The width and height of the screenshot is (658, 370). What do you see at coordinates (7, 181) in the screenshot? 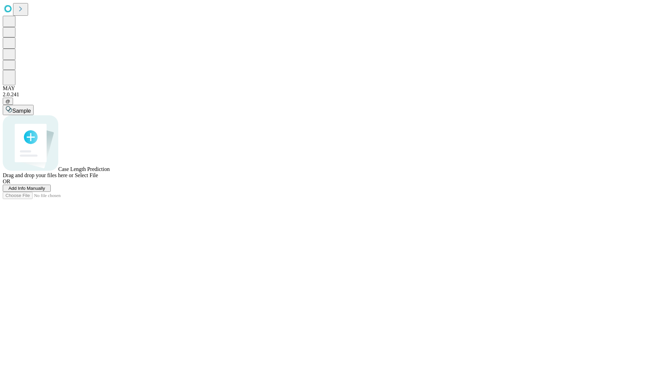
I see `span: OR` at bounding box center [7, 181].